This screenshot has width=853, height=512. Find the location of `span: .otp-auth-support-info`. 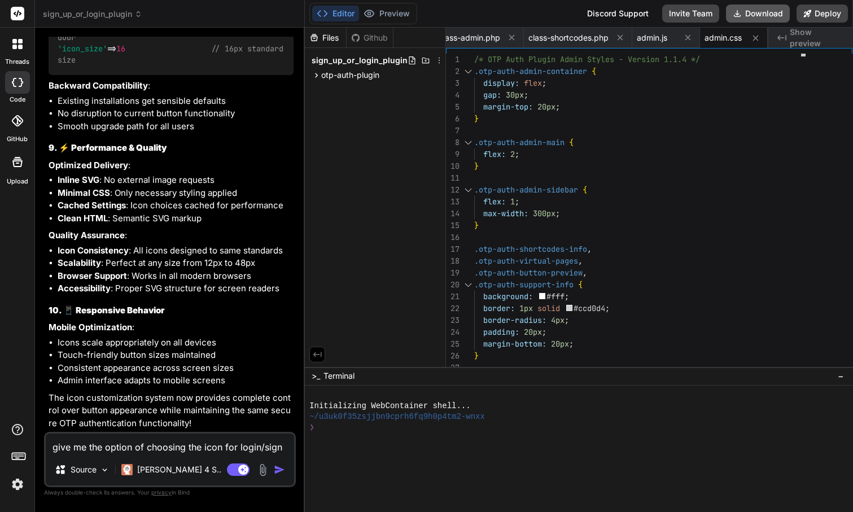

span: .otp-auth-support-info is located at coordinates (524, 284).